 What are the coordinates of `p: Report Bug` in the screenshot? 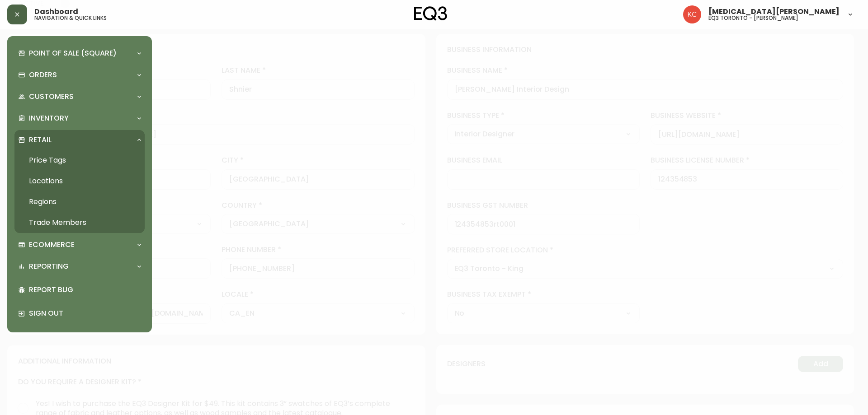 It's located at (85, 290).